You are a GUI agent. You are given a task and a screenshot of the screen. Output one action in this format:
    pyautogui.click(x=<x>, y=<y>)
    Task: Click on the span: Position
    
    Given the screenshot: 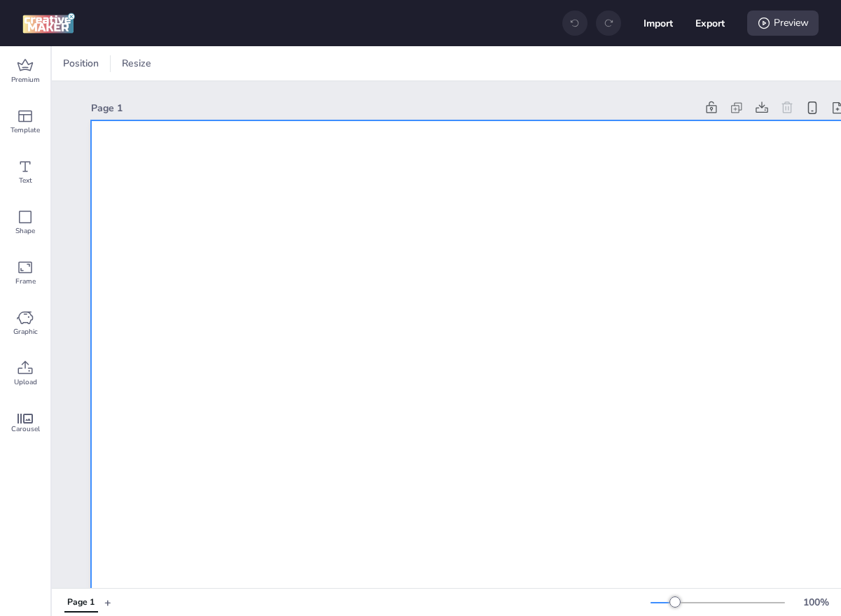 What is the action you would take?
    pyautogui.click(x=80, y=63)
    